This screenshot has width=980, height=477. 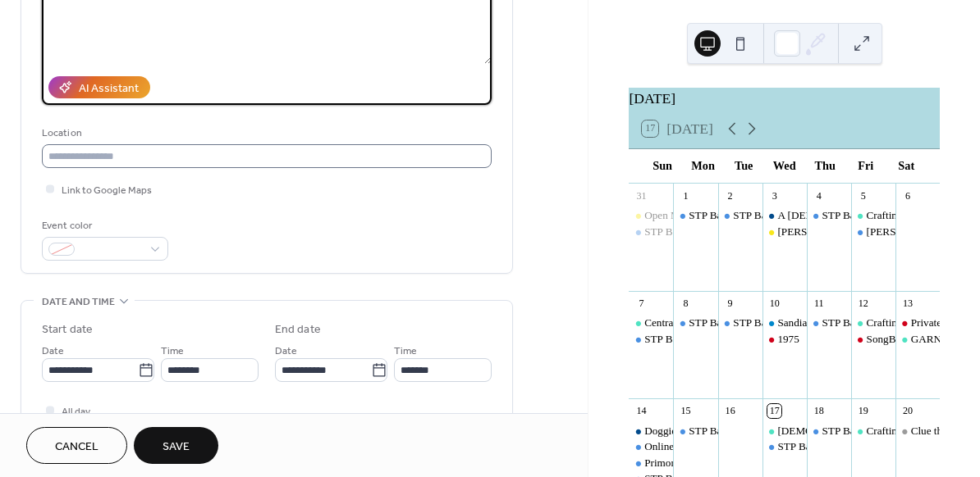 What do you see at coordinates (825, 166) in the screenshot?
I see `div: Thu` at bounding box center [825, 166].